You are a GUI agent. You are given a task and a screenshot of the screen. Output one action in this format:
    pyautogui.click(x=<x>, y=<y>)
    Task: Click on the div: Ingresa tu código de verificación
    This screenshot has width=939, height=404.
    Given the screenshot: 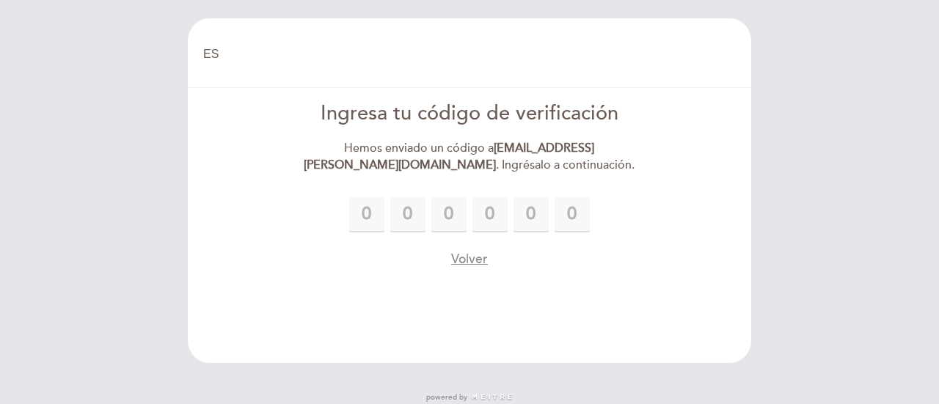 What is the action you would take?
    pyautogui.click(x=469, y=114)
    